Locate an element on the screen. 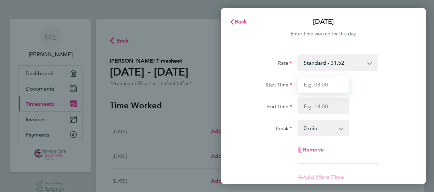 The image size is (434, 192). span: Back is located at coordinates (241, 21).